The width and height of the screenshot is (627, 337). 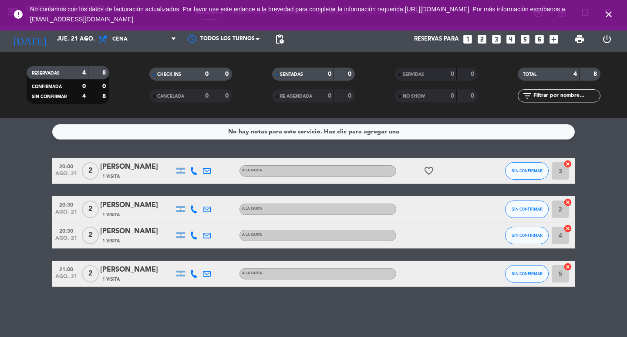 I want to click on i: close, so click(x=609, y=14).